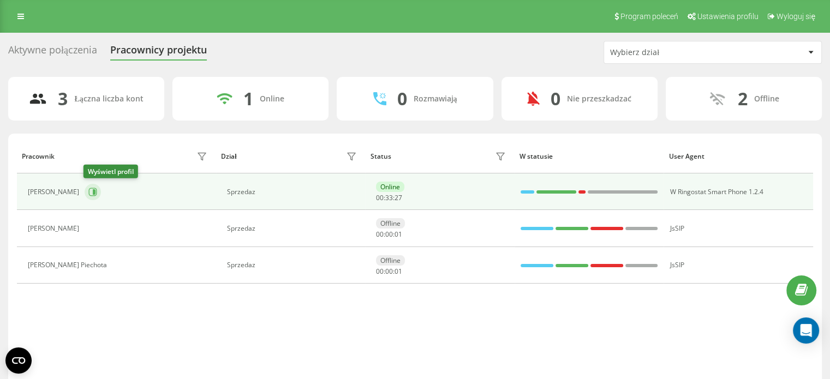 The image size is (830, 379). I want to click on div: 1, so click(248, 99).